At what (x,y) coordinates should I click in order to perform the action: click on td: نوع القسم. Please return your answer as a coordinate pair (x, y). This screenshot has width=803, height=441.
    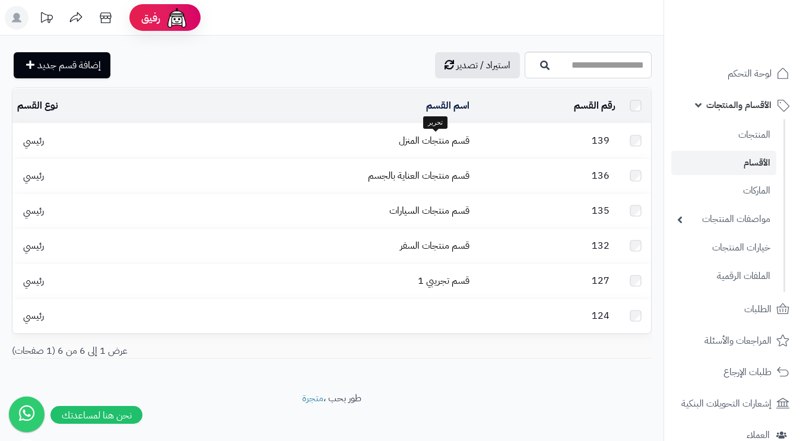
    Looking at the image, I should click on (84, 106).